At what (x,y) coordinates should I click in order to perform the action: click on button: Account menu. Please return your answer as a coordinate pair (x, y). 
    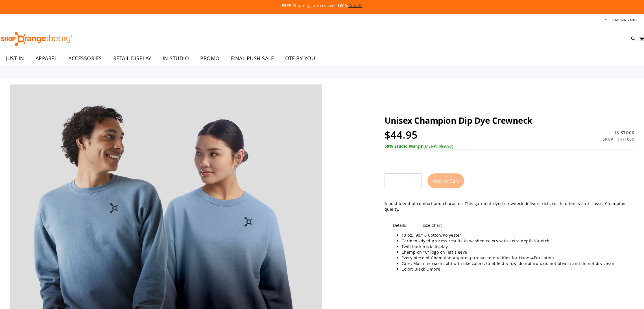
    Looking at the image, I should click on (606, 20).